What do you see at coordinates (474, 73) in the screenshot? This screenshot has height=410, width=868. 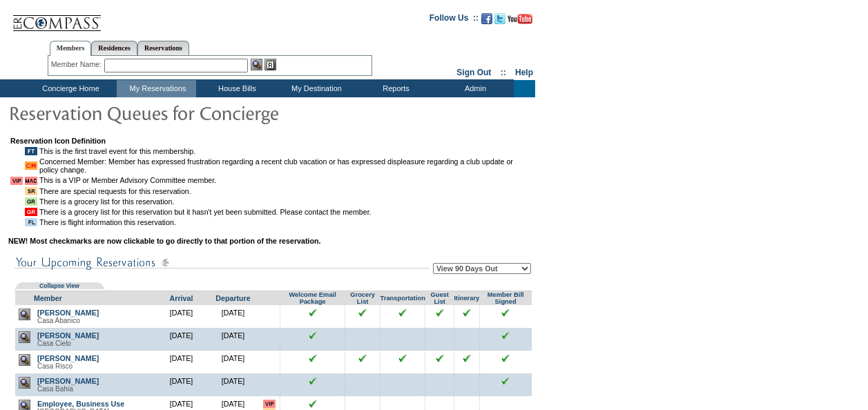 I see `a: Sign Out` at bounding box center [474, 73].